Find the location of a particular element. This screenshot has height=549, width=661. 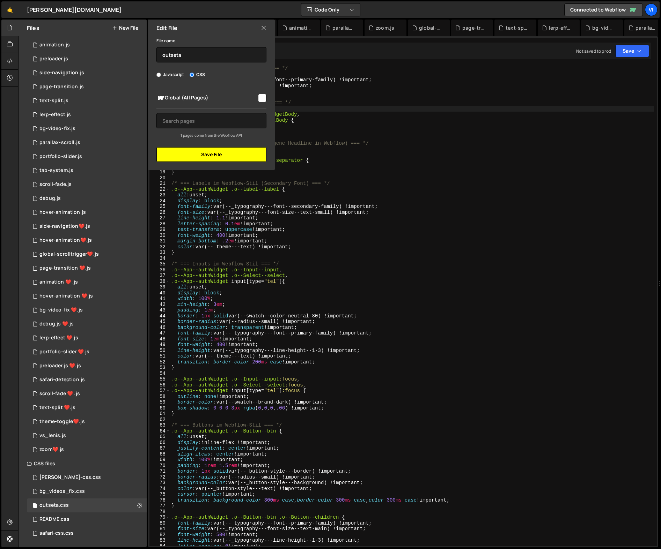

div: 19 is located at coordinates (160, 172).